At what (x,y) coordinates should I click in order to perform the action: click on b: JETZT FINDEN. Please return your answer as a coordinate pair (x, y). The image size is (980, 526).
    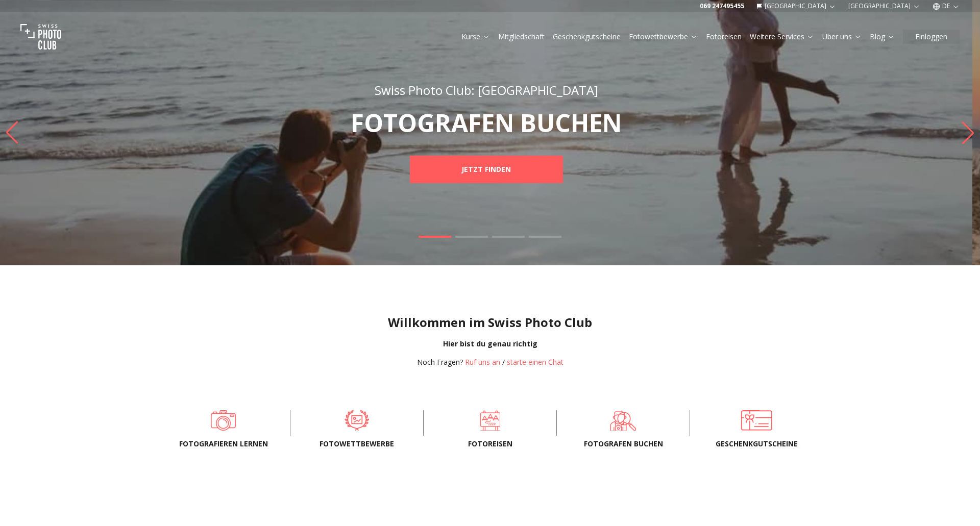
    Looking at the image, I should click on (486, 170).